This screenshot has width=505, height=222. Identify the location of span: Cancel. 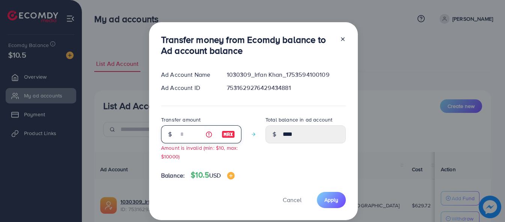
(292, 200).